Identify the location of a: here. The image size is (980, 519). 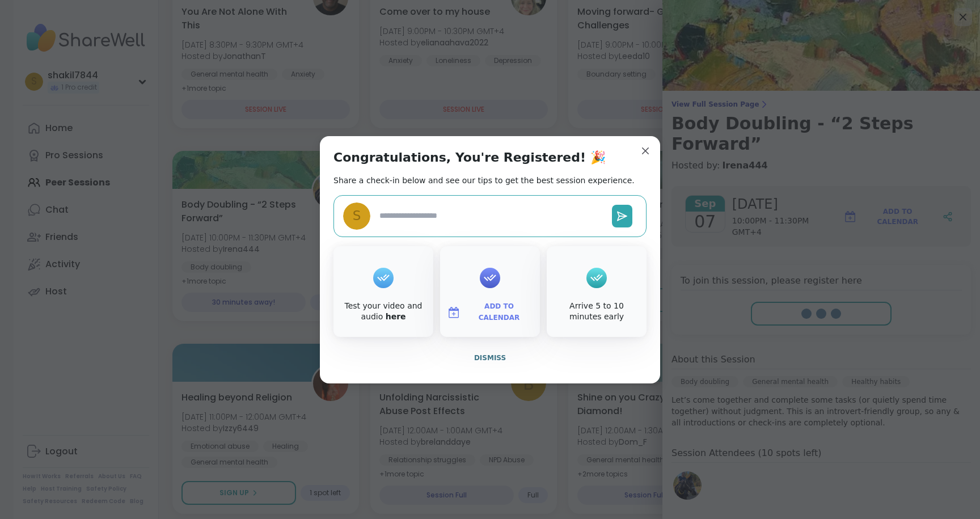
(396, 316).